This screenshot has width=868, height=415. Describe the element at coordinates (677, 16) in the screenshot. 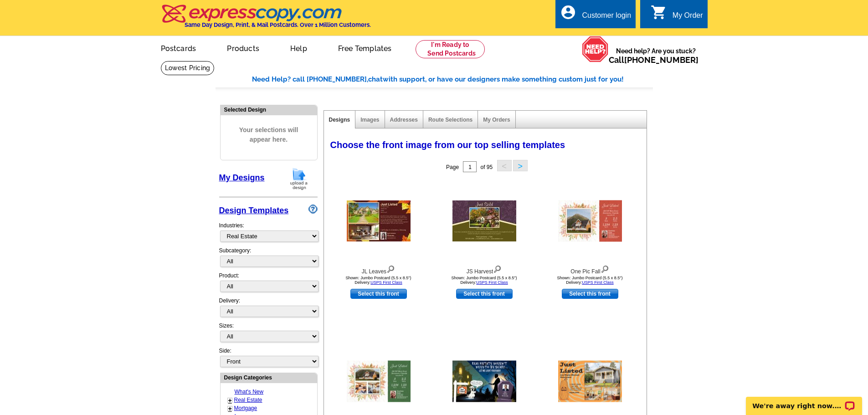

I see `a: shopping_cart My Order` at that location.